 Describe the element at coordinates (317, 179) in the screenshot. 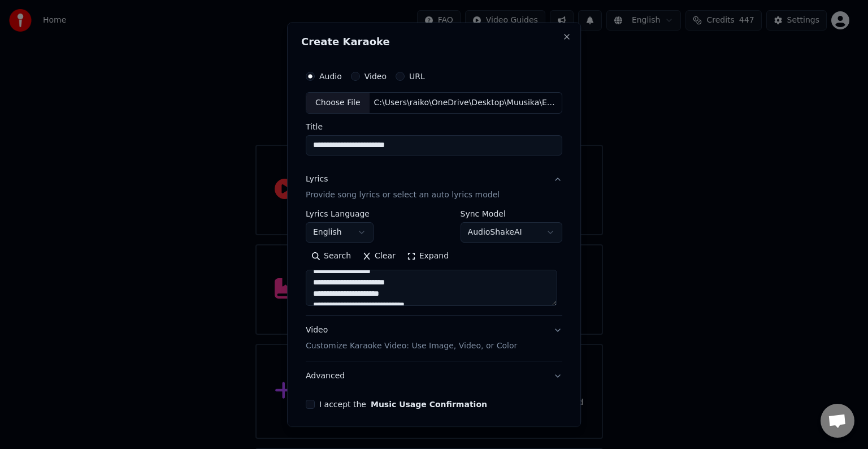

I see `div: Lyrics` at that location.